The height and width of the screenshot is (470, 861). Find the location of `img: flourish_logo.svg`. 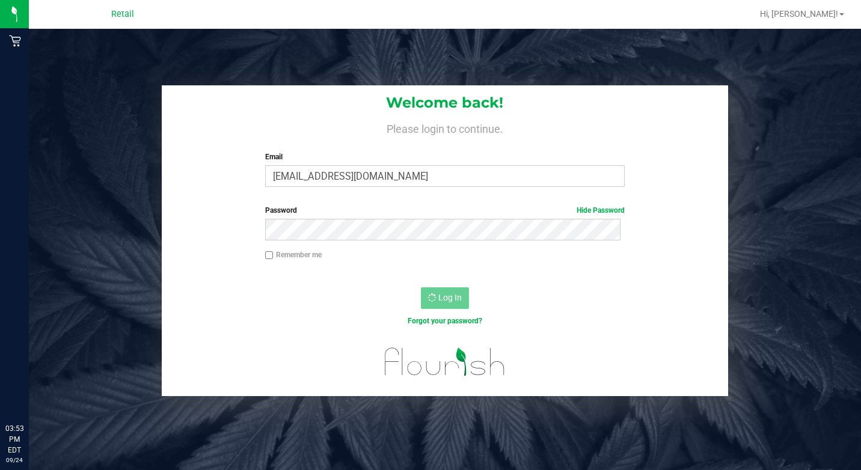

img: flourish_logo.svg is located at coordinates (445, 362).